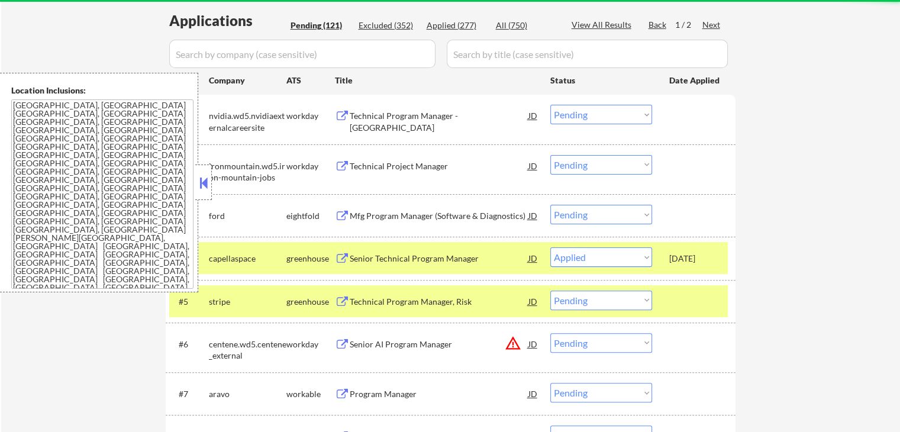 Image resolution: width=900 pixels, height=432 pixels. Describe the element at coordinates (456, 25) in the screenshot. I see `div: Applied (277)` at that location.